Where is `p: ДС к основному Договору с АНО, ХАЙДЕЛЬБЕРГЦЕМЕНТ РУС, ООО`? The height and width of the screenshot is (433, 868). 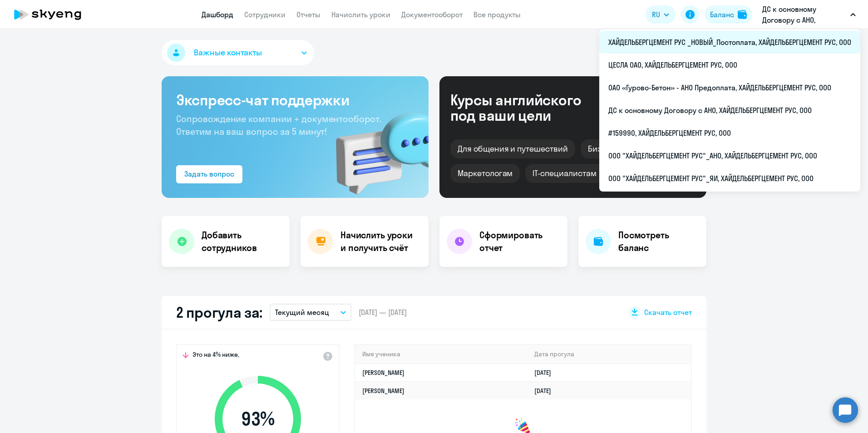 p: ДС к основному Договору с АНО, ХАЙДЕЛЬБЕРГЦЕМЕНТ РУС, ООО is located at coordinates (805, 14).